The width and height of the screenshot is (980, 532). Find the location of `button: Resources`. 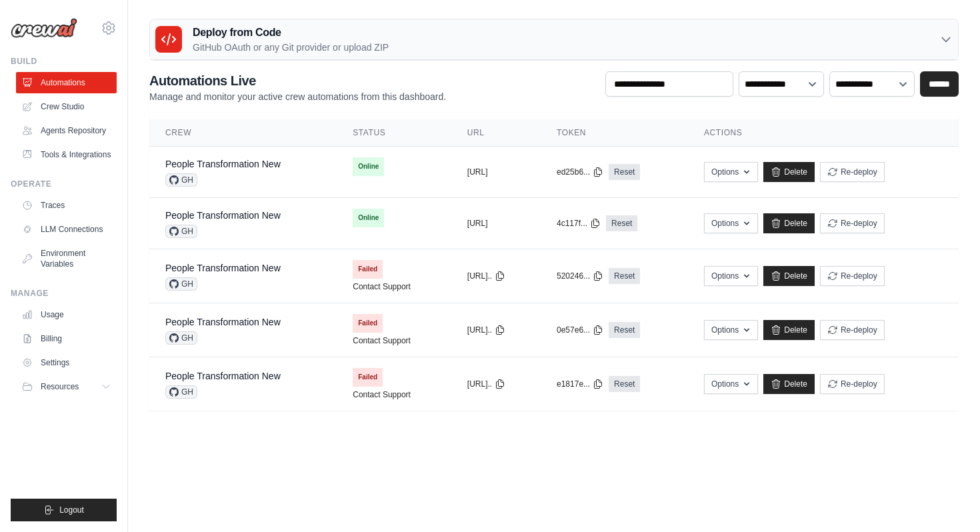

button: Resources is located at coordinates (66, 387).